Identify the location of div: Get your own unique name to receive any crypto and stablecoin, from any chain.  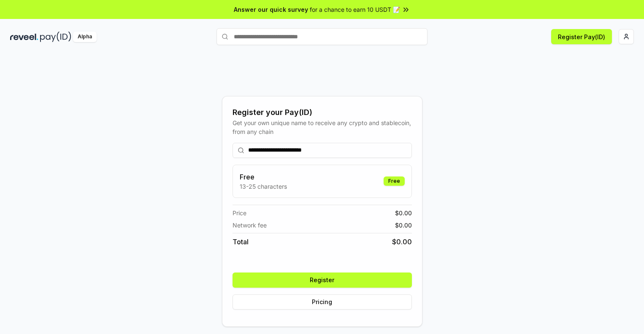
(322, 127).